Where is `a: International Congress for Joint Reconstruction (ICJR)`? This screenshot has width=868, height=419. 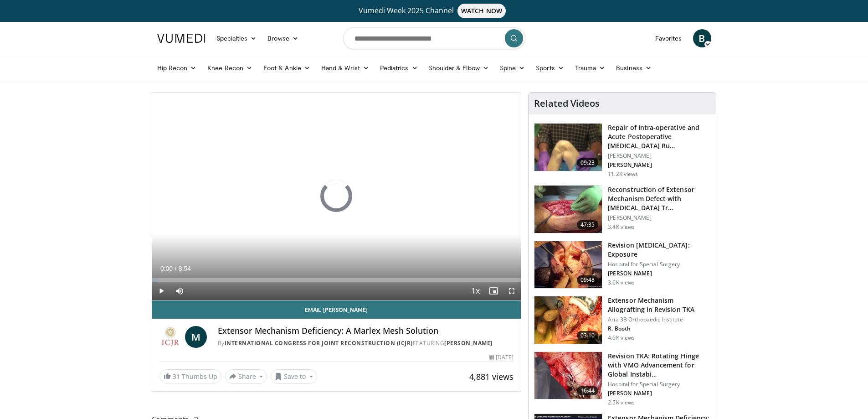
a: International Congress for Joint Reconstruction (ICJR) is located at coordinates (319, 343).